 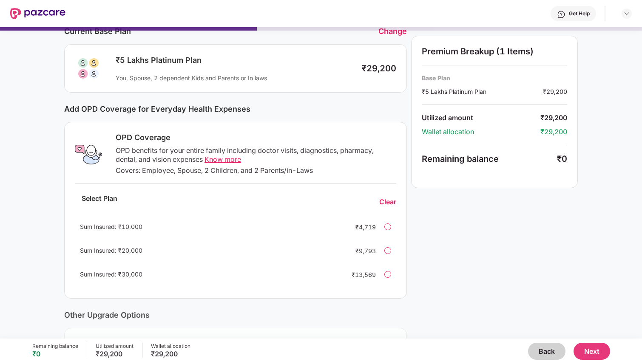 I want to click on div: ₹13,569, so click(x=359, y=274).